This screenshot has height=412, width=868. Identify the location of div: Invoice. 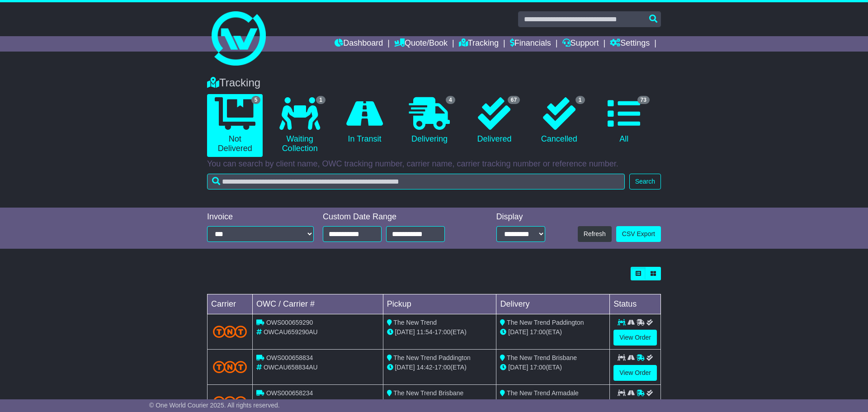
(260, 217).